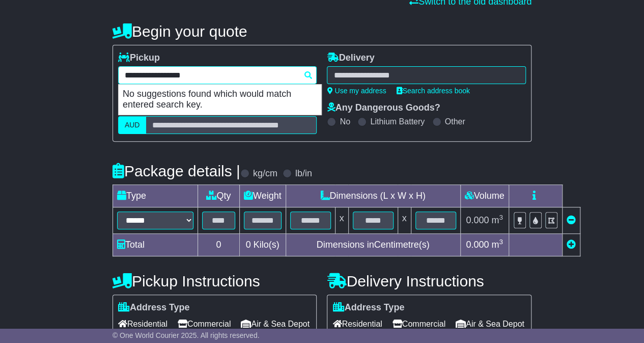 The height and width of the screenshot is (343, 644). I want to click on a: Search address book, so click(433, 91).